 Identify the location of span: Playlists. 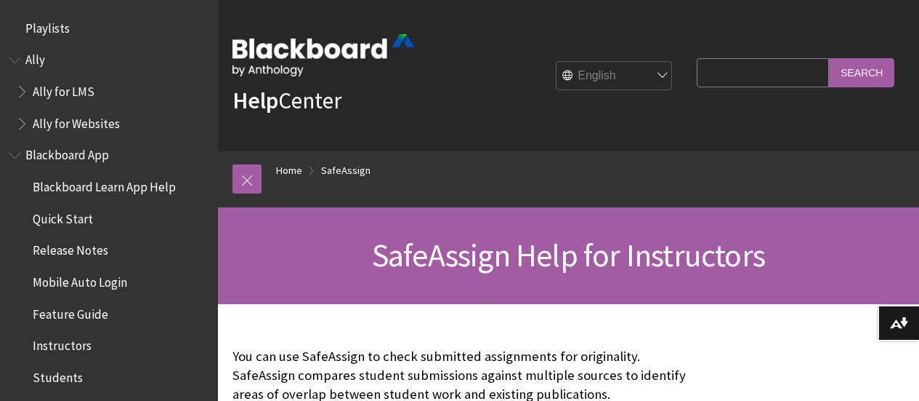
(47, 25).